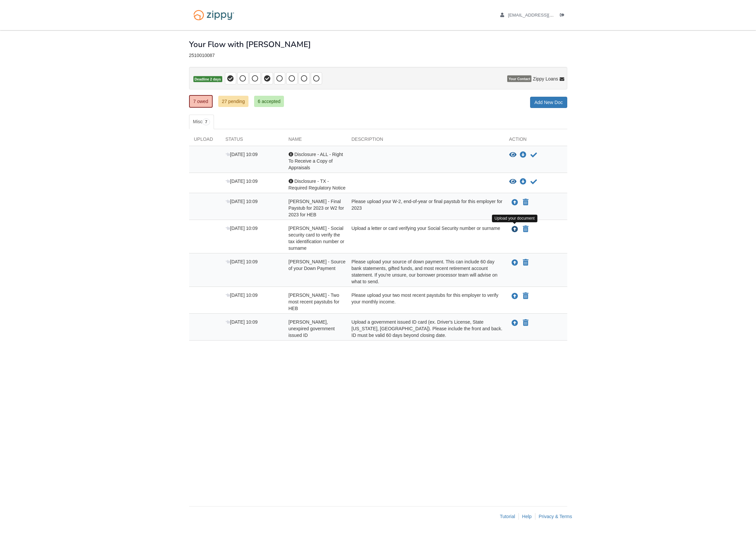  I want to click on button: Declare Pedro Rivera - Source of your Down Payment not applicable, so click(525, 262).